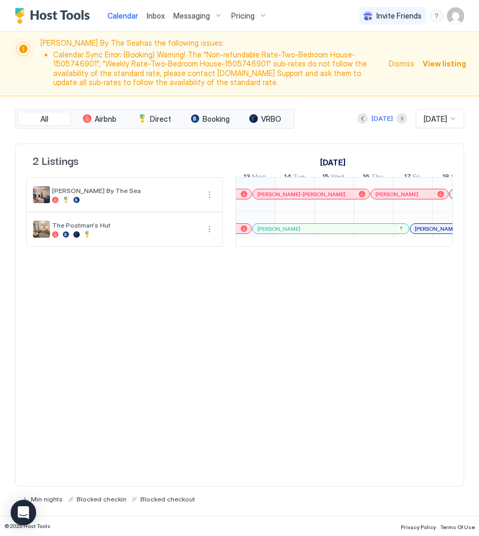 The width and height of the screenshot is (479, 536). I want to click on a: October 14, 2025, so click(294, 178).